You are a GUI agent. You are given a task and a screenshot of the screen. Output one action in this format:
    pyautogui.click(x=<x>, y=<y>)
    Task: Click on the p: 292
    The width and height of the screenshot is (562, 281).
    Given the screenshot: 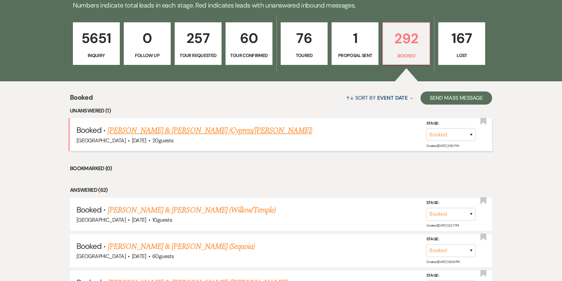 What is the action you would take?
    pyautogui.click(x=406, y=38)
    